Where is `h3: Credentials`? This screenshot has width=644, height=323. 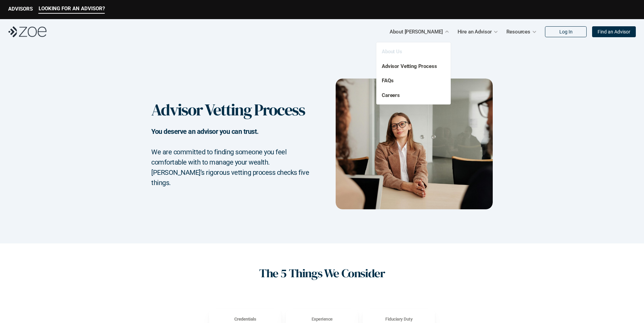 h3: Credentials is located at coordinates (245, 319).